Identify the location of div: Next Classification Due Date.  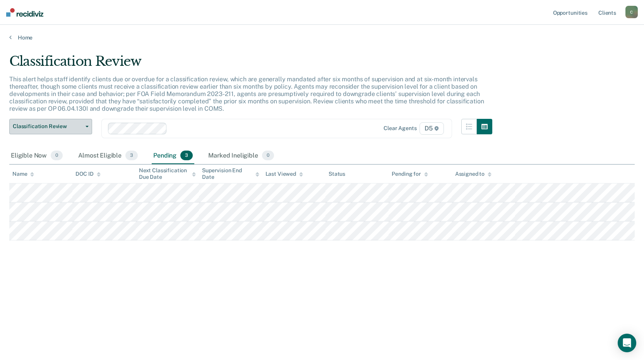
(167, 174).